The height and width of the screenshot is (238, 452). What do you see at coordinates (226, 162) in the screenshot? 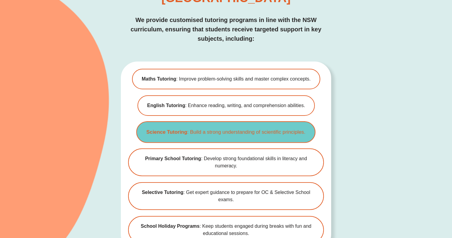
I see `a: Primary School Tutoring: Develop strong foundational skills in literacy and numeracy.` at bounding box center [226, 162].